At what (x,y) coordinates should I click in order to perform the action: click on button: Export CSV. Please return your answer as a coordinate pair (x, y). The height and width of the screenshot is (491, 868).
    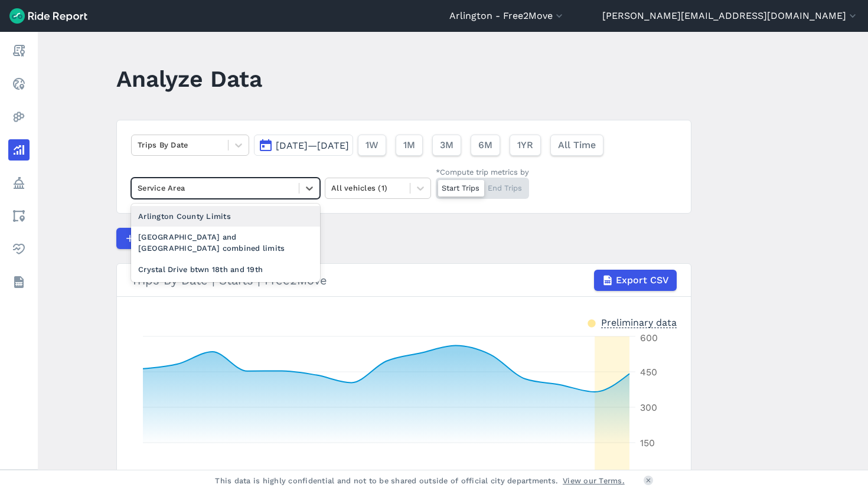
    Looking at the image, I should click on (635, 281).